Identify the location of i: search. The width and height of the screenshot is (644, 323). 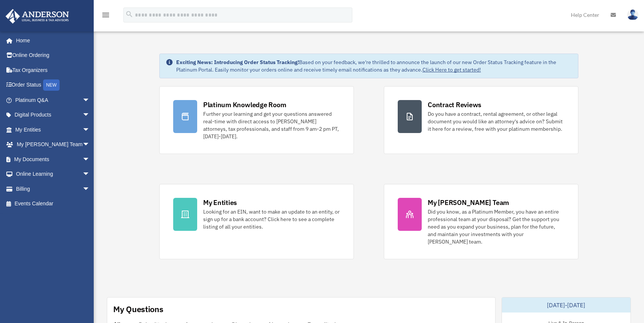
(130, 14).